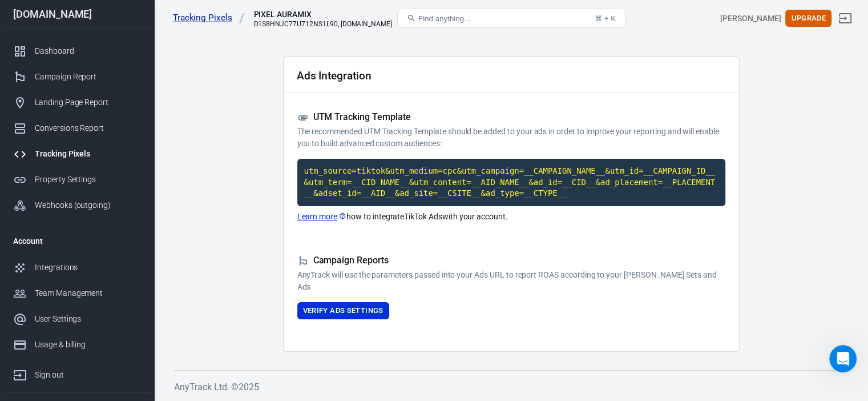  What do you see at coordinates (88, 102) in the screenshot?
I see `div: Landing Page Report` at bounding box center [88, 102].